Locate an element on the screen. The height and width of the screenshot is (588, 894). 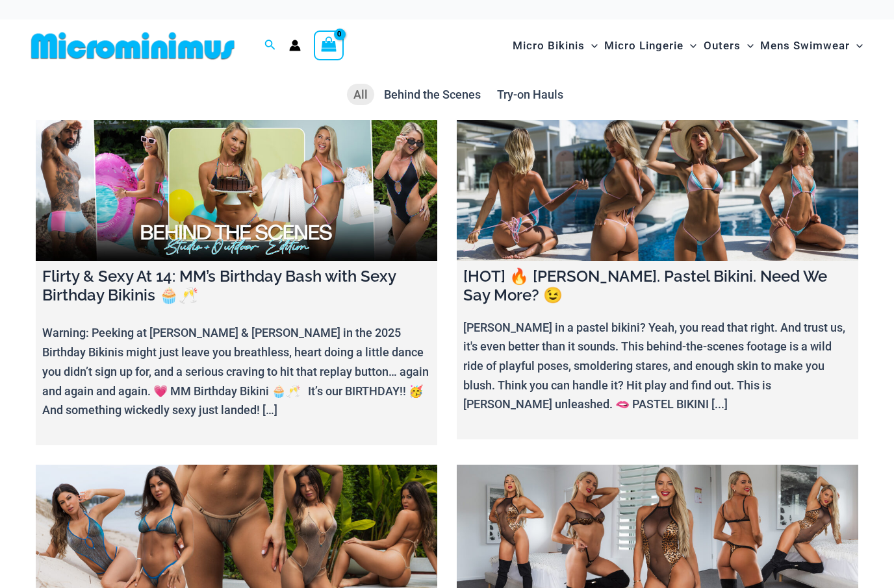
a: View Shopping Cart, empty is located at coordinates (329, 46).